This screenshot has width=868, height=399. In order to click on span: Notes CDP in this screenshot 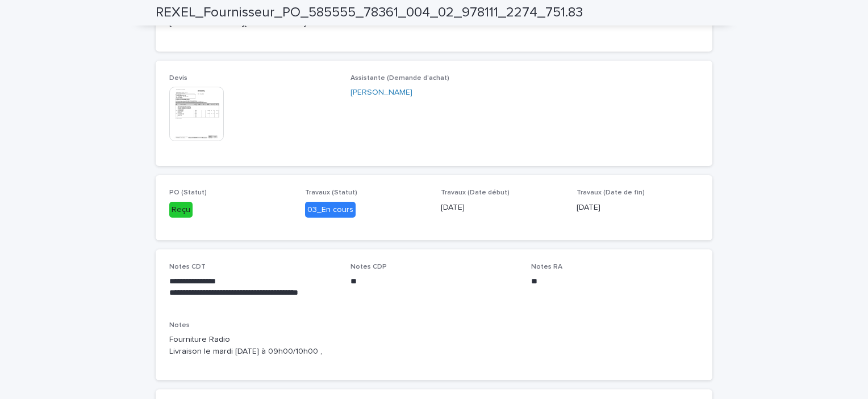, I will do `click(369, 268)`.